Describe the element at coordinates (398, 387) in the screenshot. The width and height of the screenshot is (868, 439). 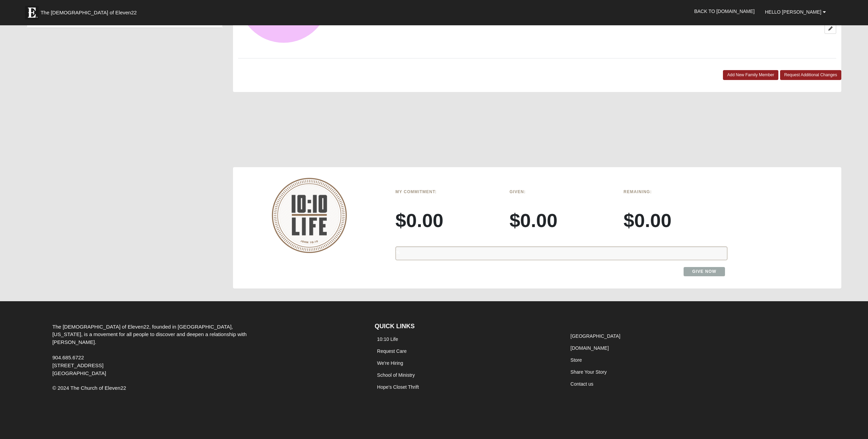
I see `a: Hope's Closet Thrift` at that location.